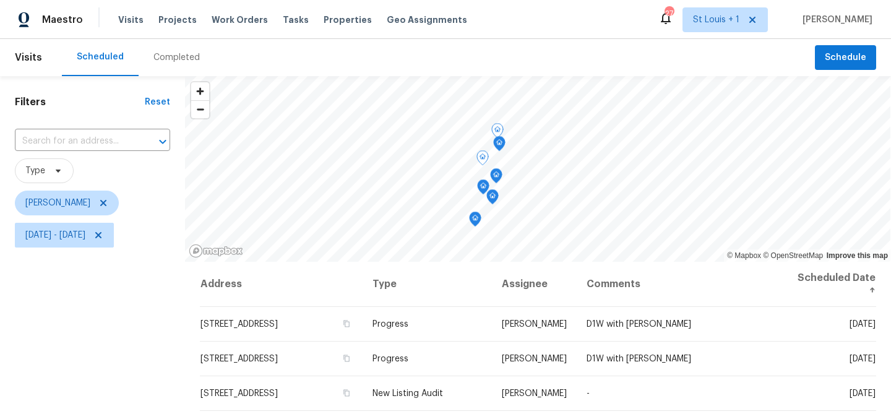 The image size is (891, 414). Describe the element at coordinates (408, 393) in the screenshot. I see `span: New Listing Audit` at that location.